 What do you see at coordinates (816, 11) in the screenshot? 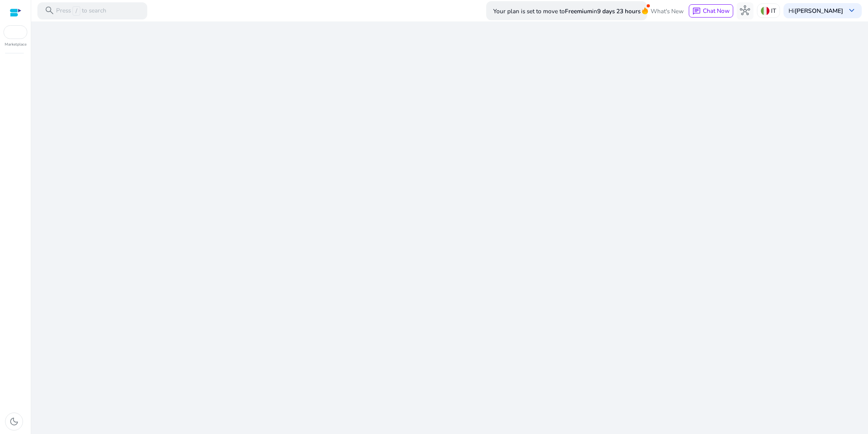
I see `p: Hi` at bounding box center [816, 11].